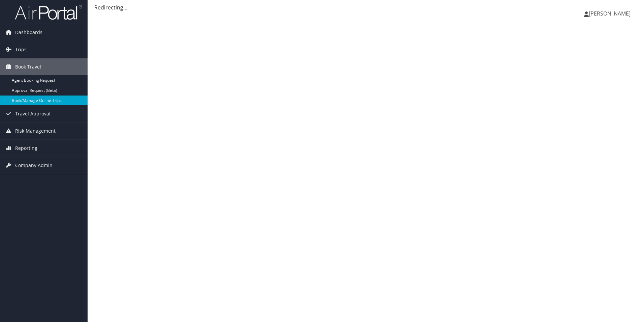 Image resolution: width=644 pixels, height=322 pixels. I want to click on span: Trips, so click(21, 49).